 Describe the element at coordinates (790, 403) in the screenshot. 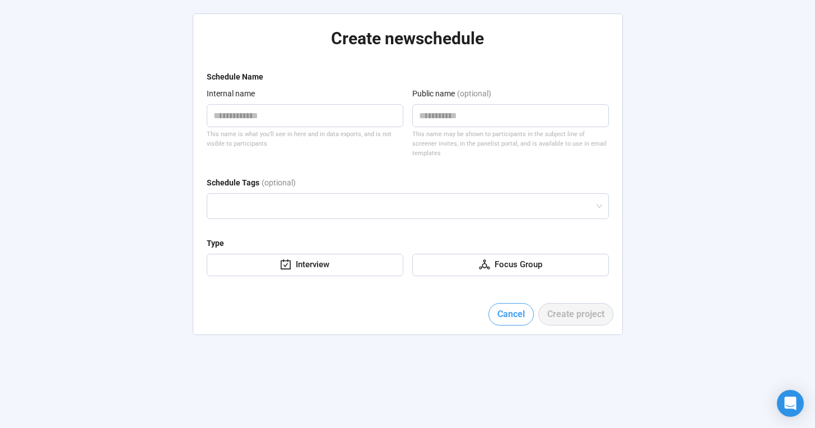

I see `div: Open Intercom Messenger` at that location.